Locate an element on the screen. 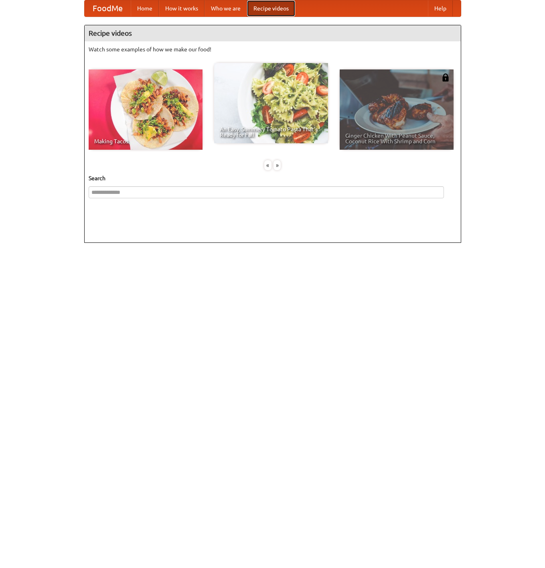  h4: Recipe videos is located at coordinates (273, 33).